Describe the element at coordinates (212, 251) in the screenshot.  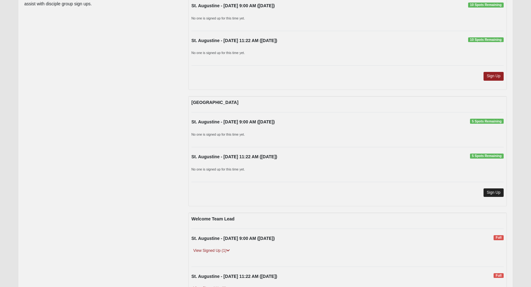
I see `a: View Signed Up (1)` at that location.